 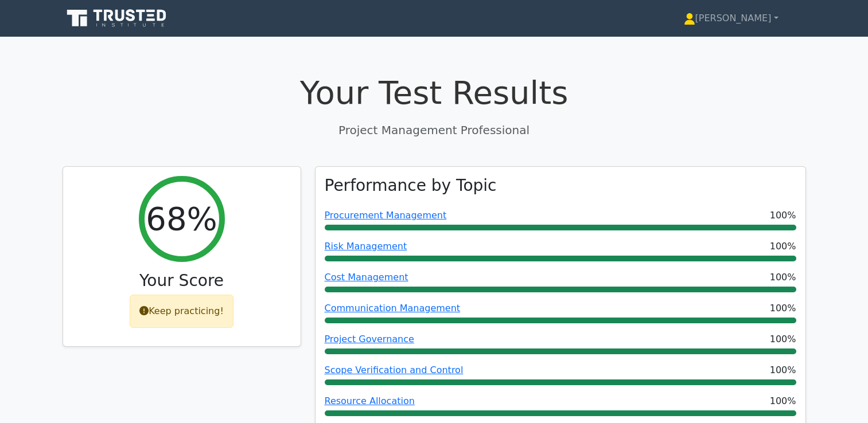 What do you see at coordinates (434, 93) in the screenshot?
I see `h1: Your Test Results` at bounding box center [434, 93].